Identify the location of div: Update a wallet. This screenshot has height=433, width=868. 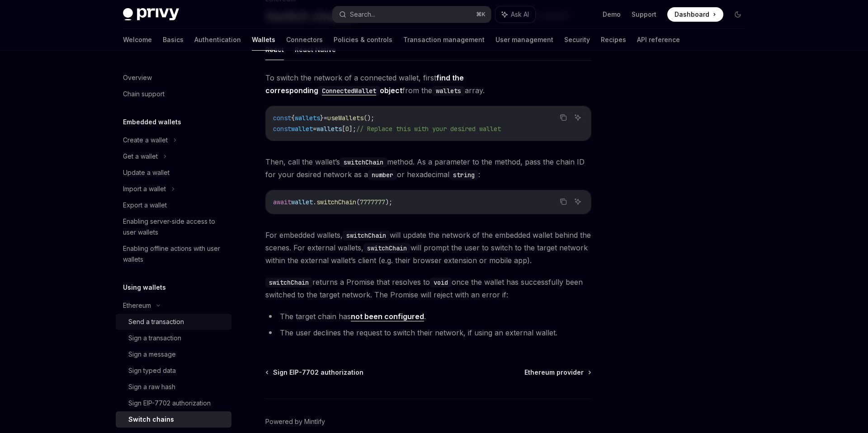
(146, 173).